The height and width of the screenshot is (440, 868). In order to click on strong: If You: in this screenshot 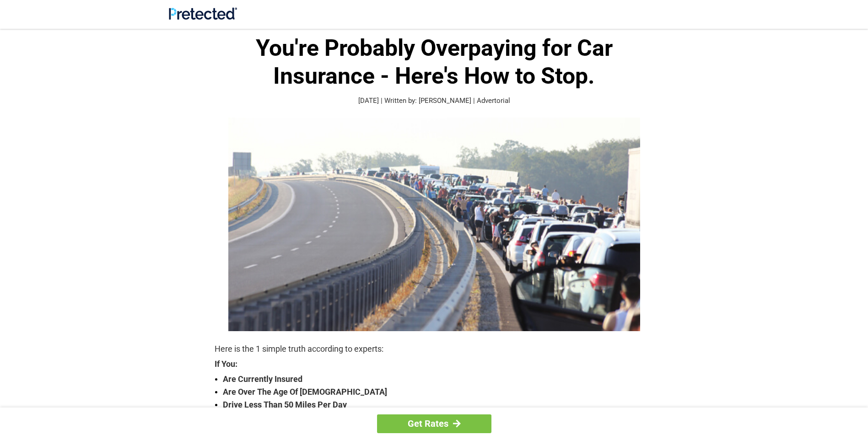, I will do `click(434, 364)`.